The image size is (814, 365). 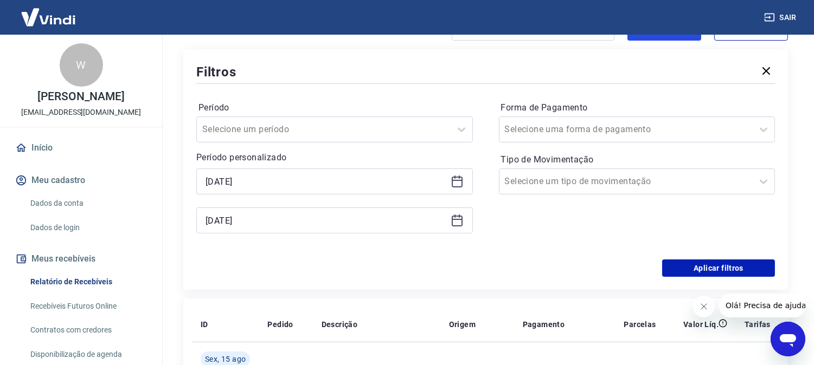 What do you see at coordinates (639, 325) in the screenshot?
I see `p: Parcelas` at bounding box center [639, 325].